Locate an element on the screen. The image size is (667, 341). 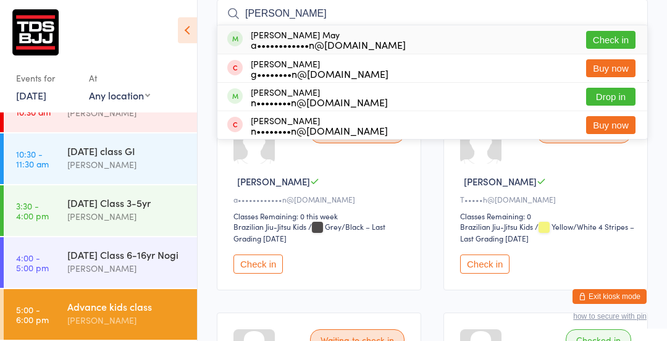
div: Events for is located at coordinates (46, 78).